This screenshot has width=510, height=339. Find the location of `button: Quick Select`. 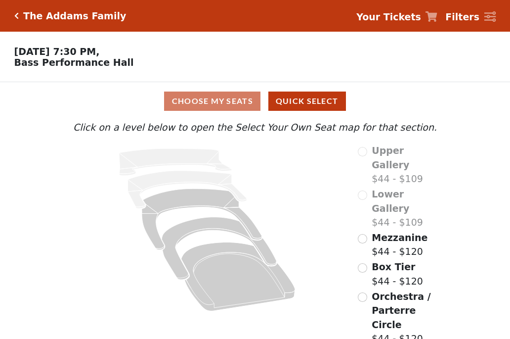

button: Quick Select is located at coordinates (307, 101).